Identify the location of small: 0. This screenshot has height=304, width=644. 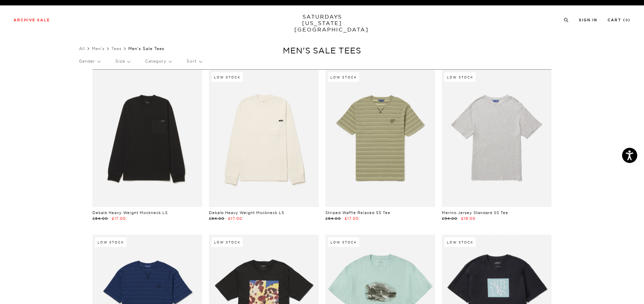
(626, 20).